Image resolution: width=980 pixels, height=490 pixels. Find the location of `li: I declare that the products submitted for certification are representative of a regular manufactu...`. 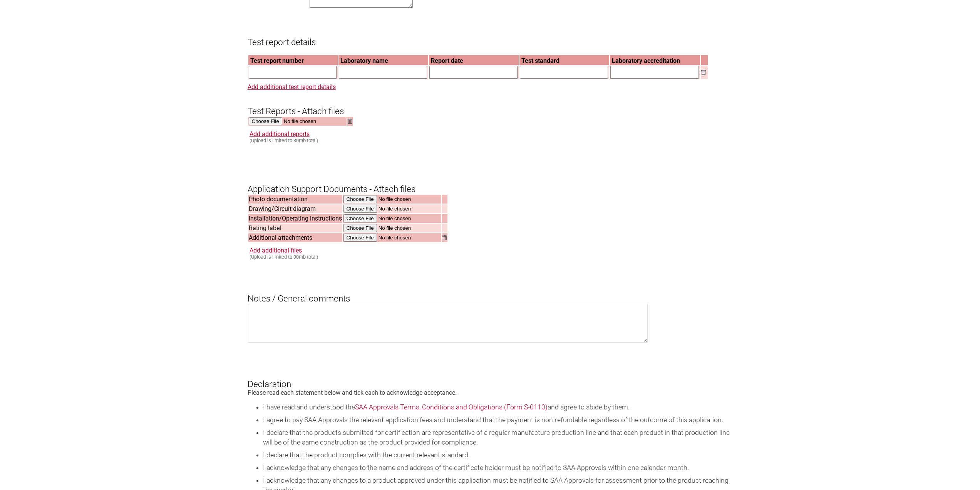

li: I declare that the products submitted for certification are representative of a regular manufactu... is located at coordinates (498, 438).